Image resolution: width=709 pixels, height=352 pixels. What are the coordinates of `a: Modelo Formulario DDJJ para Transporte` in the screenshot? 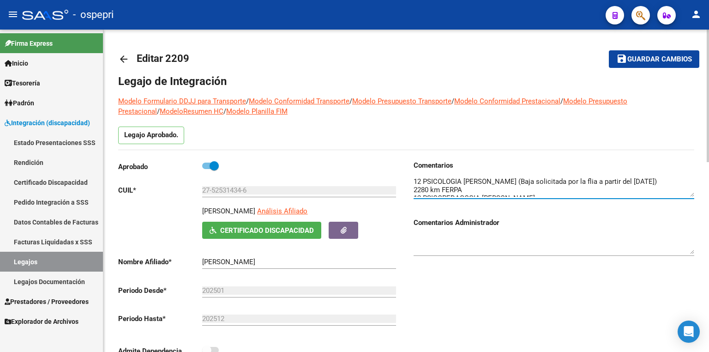 It's located at (182, 101).